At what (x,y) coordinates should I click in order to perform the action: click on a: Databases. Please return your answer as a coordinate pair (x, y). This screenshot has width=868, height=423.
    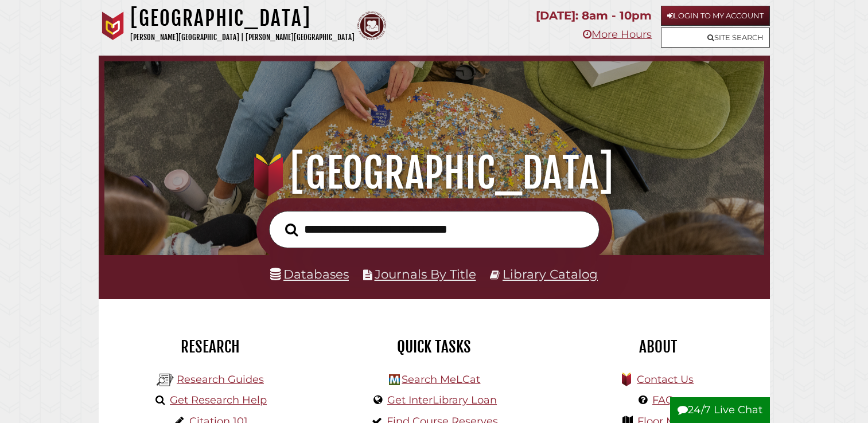
    Looking at the image, I should click on (309, 274).